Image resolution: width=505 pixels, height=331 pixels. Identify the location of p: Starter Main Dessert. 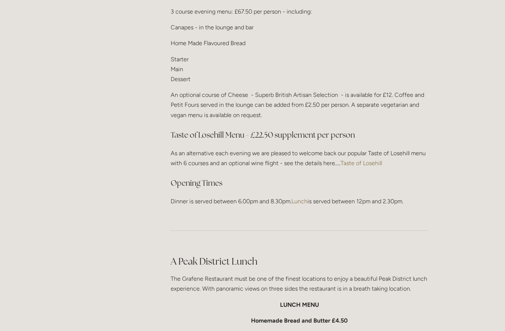
(299, 69).